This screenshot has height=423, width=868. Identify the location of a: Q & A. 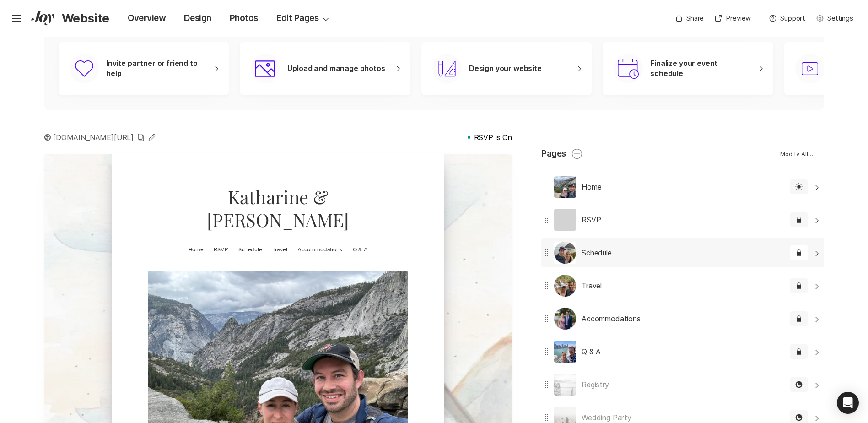
(445, 134).